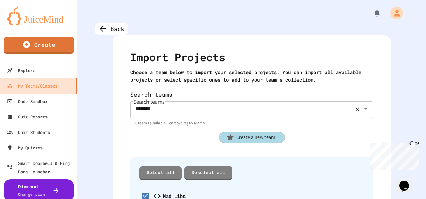 This screenshot has width=426, height=199. I want to click on div: My Quizzes, so click(25, 148).